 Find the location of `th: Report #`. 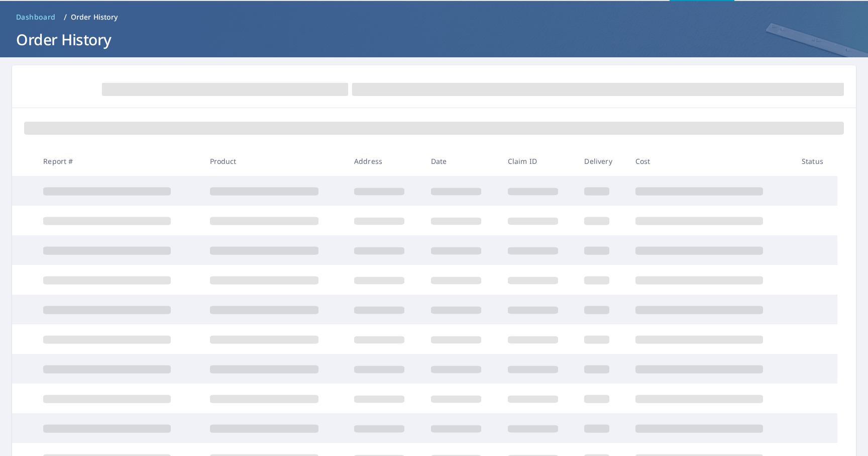

th: Report # is located at coordinates (118, 161).